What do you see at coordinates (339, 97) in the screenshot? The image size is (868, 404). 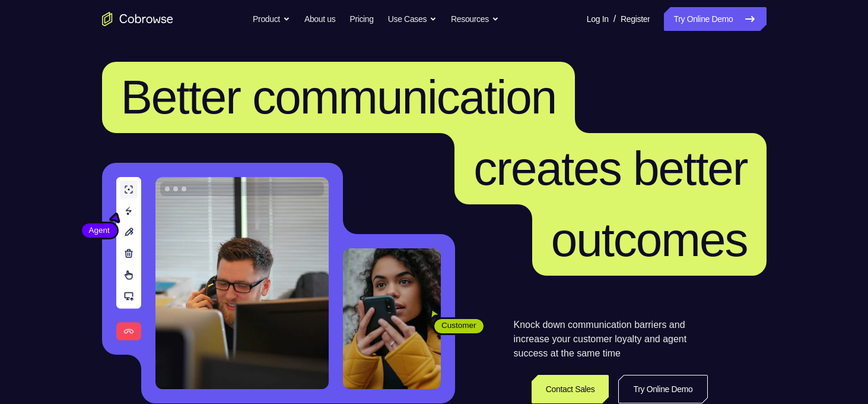 I see `span: Better communication` at bounding box center [339, 97].